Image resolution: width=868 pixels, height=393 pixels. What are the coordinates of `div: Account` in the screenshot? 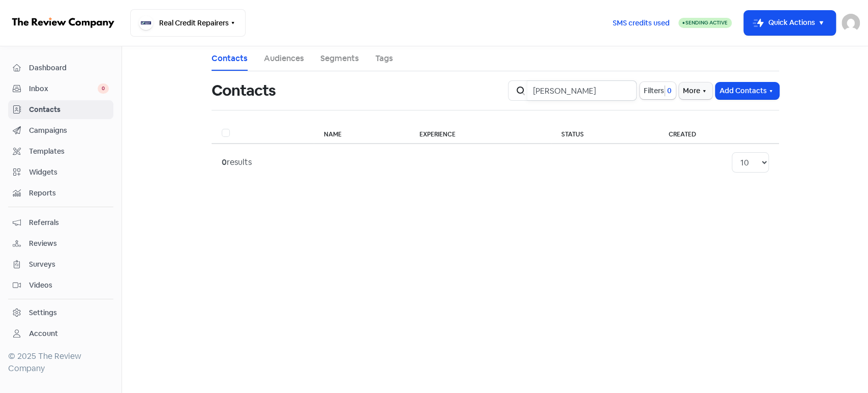 It's located at (43, 333).